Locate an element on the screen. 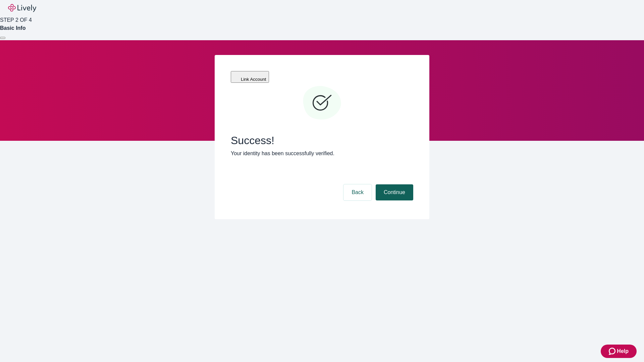 Image resolution: width=644 pixels, height=362 pixels. button: Back is located at coordinates (357, 192).